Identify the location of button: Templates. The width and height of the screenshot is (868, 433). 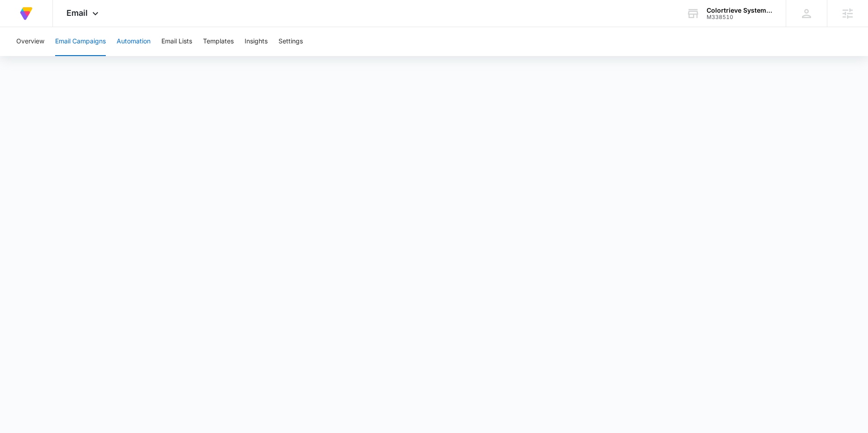
(218, 42).